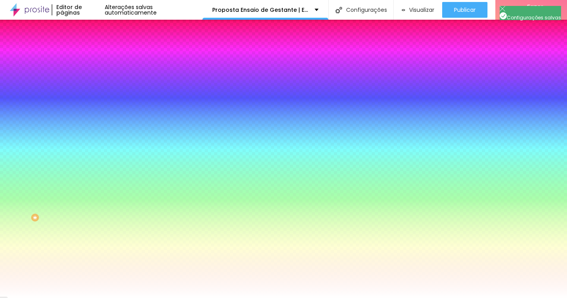 The width and height of the screenshot is (567, 298). Describe the element at coordinates (418, 10) in the screenshot. I see `button: Visualizar` at that location.